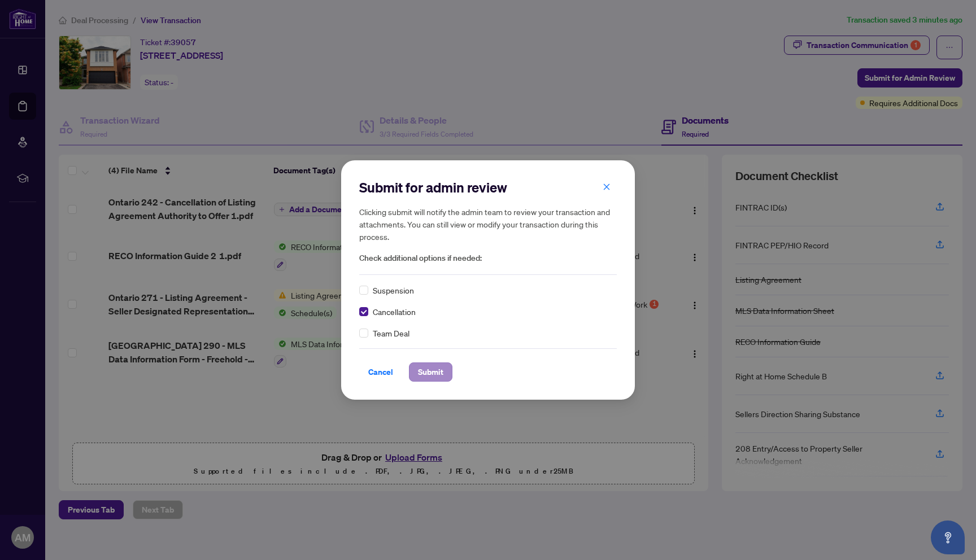  I want to click on span: Cancellation, so click(394, 311).